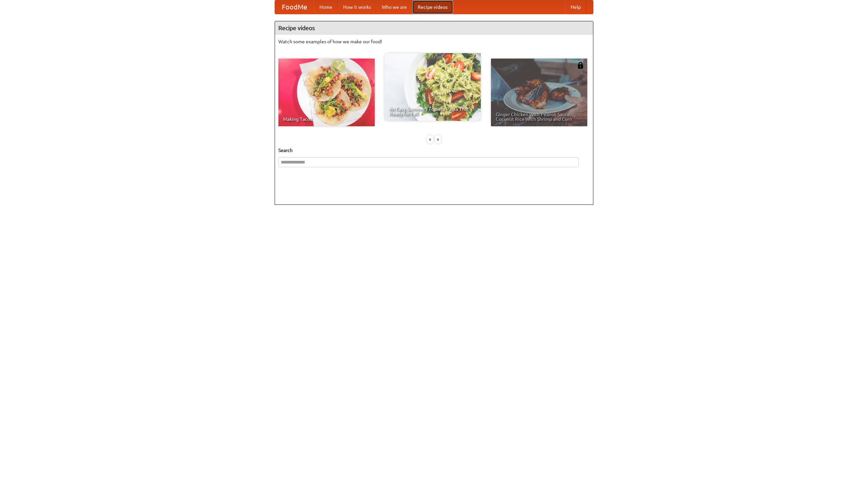 The height and width of the screenshot is (479, 868). Describe the element at coordinates (576, 7) in the screenshot. I see `a: Help` at that location.